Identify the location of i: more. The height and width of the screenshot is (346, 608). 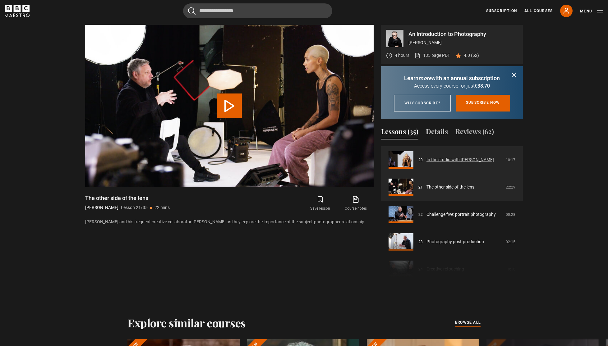
(425, 78).